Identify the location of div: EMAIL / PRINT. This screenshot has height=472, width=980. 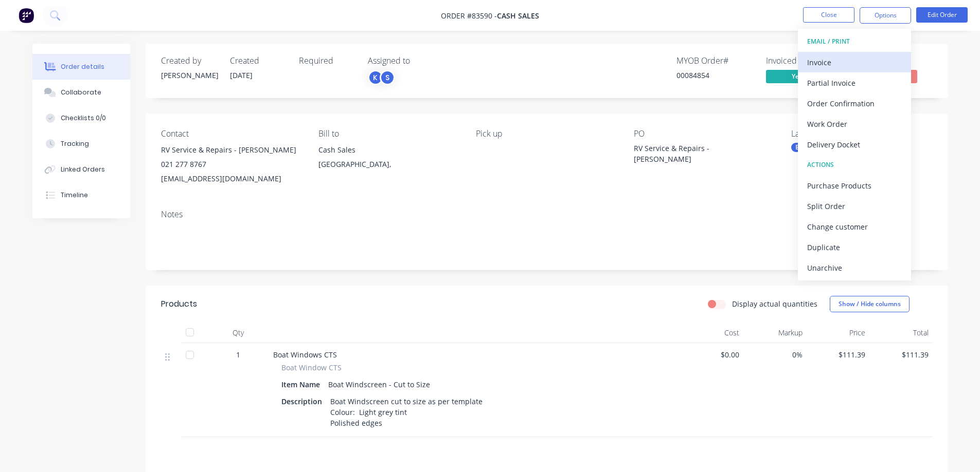
(855, 42).